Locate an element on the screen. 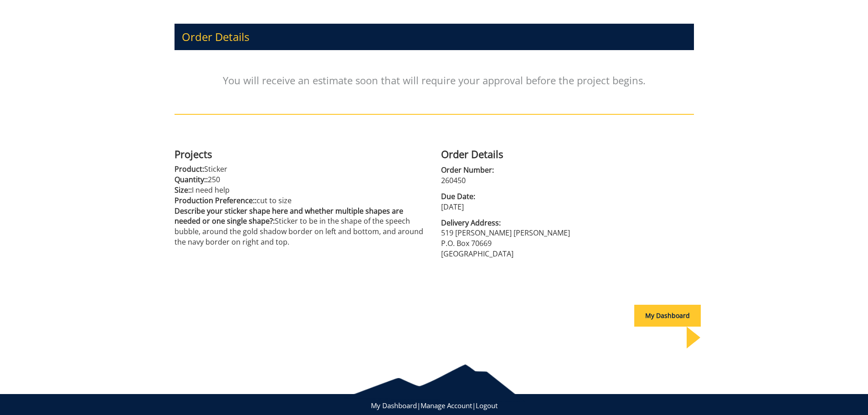 The height and width of the screenshot is (415, 868). span: Quantity:: is located at coordinates (191, 180).